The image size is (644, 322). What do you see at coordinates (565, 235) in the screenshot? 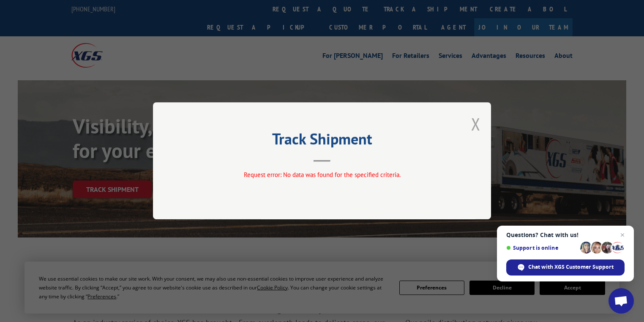
I see `span: Questions? Chat with us!` at bounding box center [565, 235].